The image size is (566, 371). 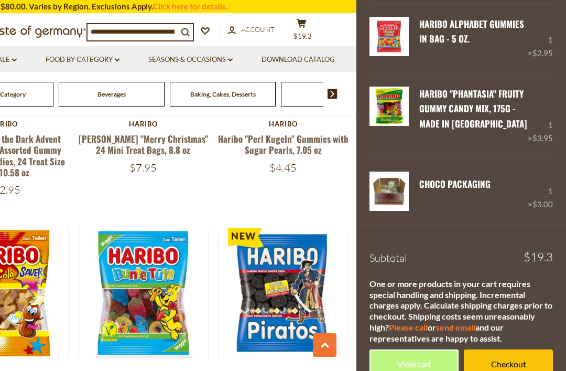 I want to click on span: Beverages, so click(x=112, y=94).